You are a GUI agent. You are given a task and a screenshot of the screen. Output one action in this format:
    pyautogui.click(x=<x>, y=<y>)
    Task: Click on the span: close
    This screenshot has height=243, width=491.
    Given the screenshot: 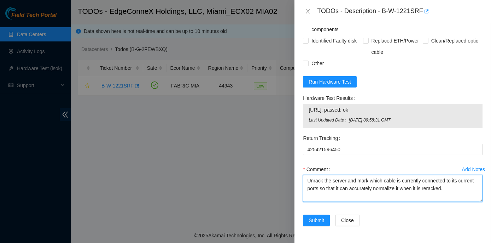 What is the action you would take?
    pyautogui.click(x=308, y=11)
    